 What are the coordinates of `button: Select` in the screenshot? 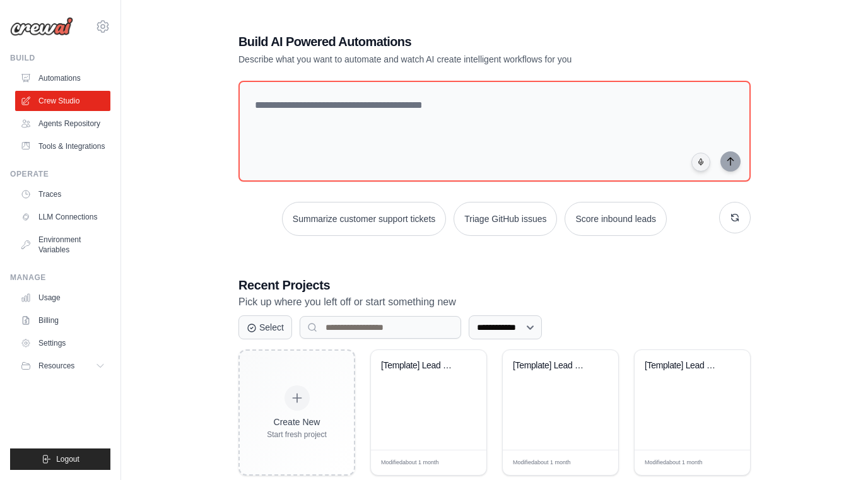 It's located at (265, 328).